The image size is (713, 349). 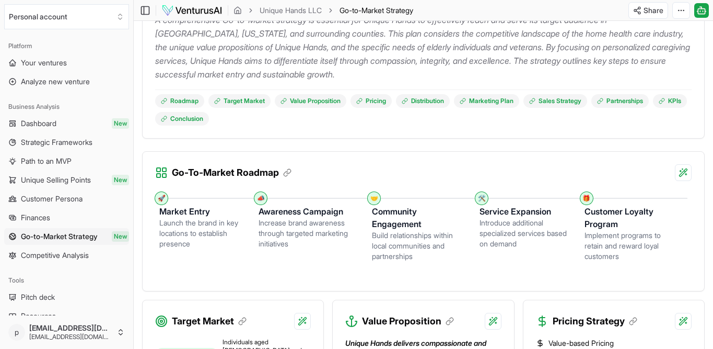 I want to click on p: A comprehensive Go-to-Market strategy is essential for Unique Hands to effectively reach and serv..., so click(x=423, y=47).